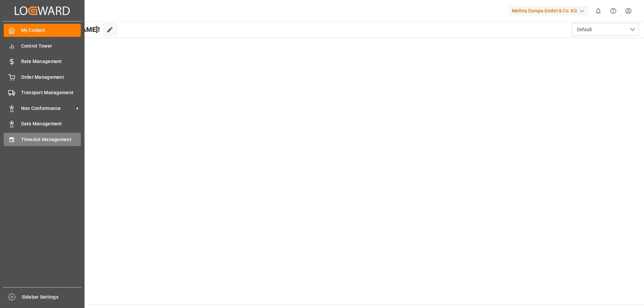 The height and width of the screenshot is (308, 644). What do you see at coordinates (51, 139) in the screenshot?
I see `span: Timeslot Management` at bounding box center [51, 139].